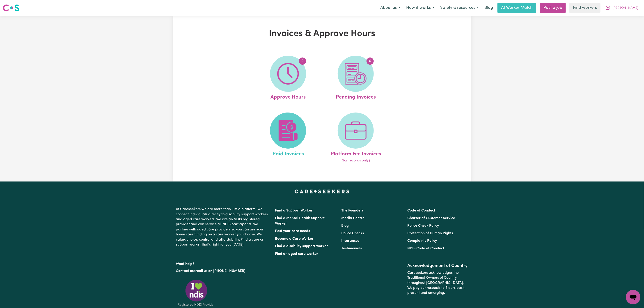  I want to click on img: Registered NDIS provider, so click(196, 293).